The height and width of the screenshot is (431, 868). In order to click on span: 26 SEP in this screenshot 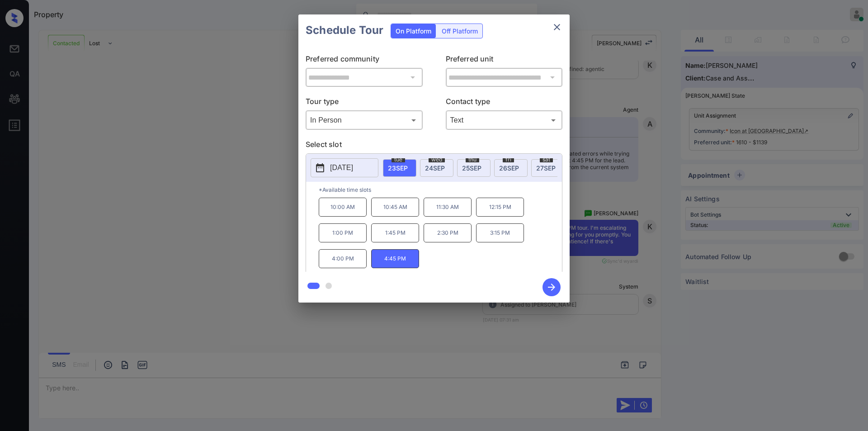, I will do `click(509, 168)`.